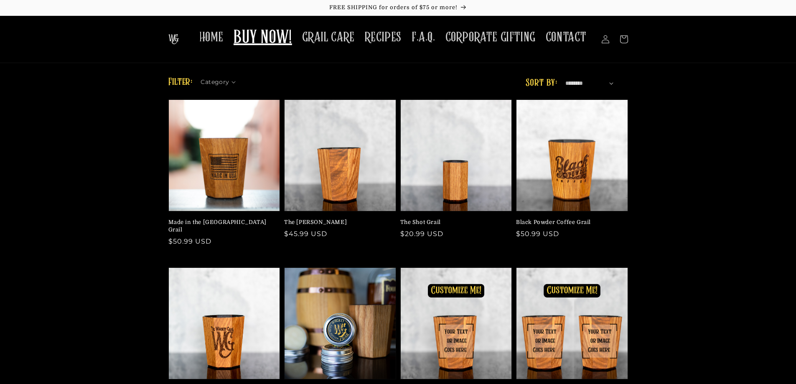  I want to click on a: Black Powder Coffee Grail, so click(570, 222).